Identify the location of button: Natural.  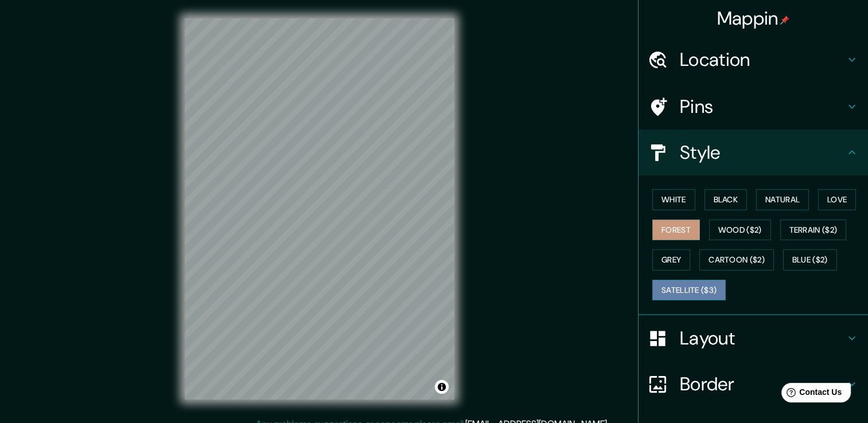
(783, 200).